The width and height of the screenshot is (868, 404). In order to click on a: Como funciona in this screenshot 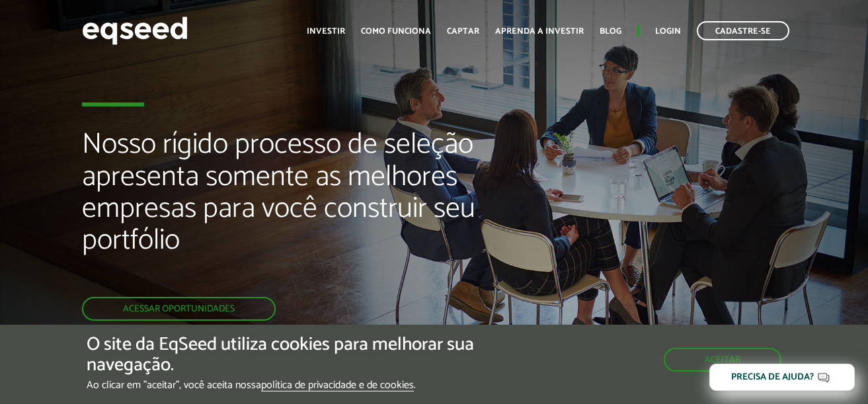, I will do `click(396, 31)`.